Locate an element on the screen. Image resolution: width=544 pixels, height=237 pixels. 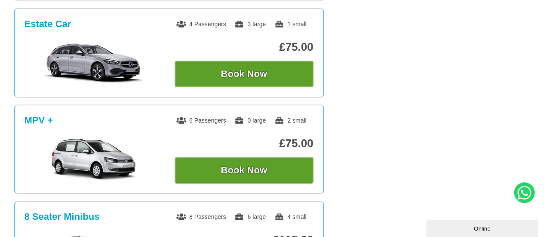
div: Online is located at coordinates (56, 10).